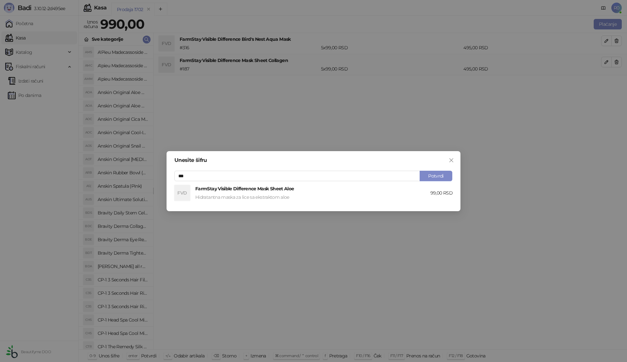  Describe the element at coordinates (313, 189) in the screenshot. I see `h4: FarmStay Visible Difference Mask Sheet Aloe` at that location.